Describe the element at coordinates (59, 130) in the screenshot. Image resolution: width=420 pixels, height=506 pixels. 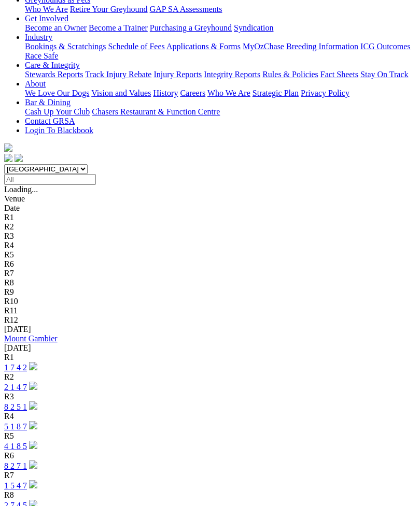
I see `a: Login To Blackbook` at that location.